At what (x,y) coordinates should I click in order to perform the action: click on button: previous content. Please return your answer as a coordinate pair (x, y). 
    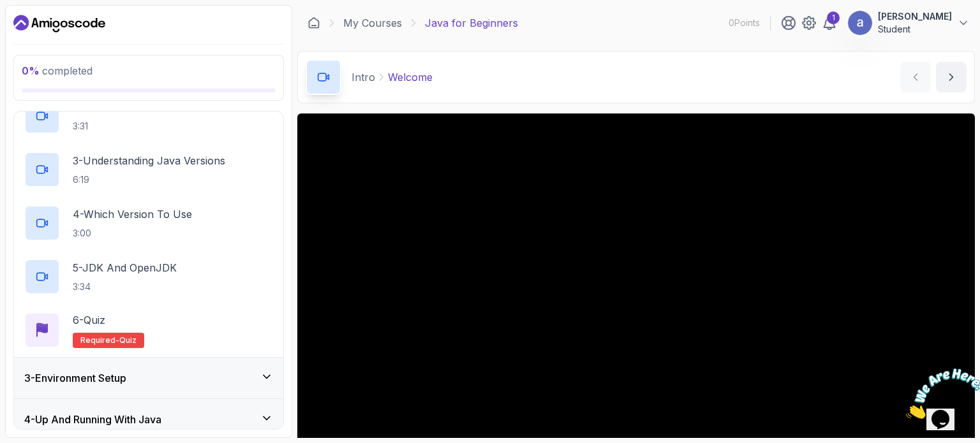
    Looking at the image, I should click on (915, 77).